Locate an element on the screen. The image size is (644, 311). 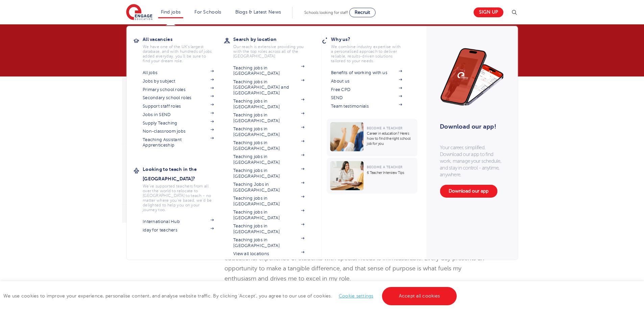
a: Jobs by subject is located at coordinates (178, 81).